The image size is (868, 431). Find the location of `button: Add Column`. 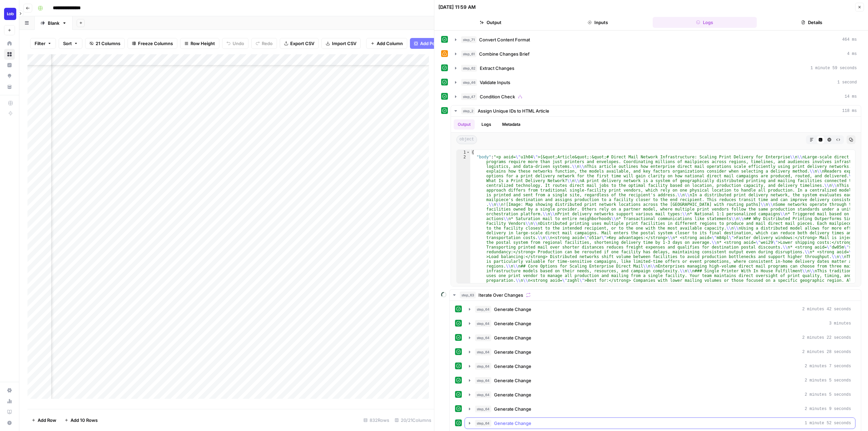

button: Add Column is located at coordinates (386, 44).